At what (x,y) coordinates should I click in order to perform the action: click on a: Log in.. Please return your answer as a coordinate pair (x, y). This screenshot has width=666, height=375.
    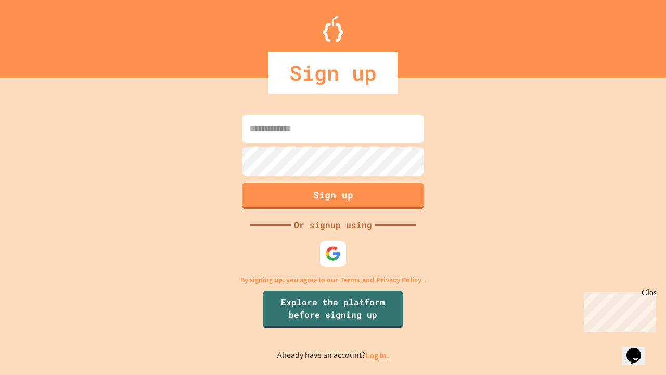
    Looking at the image, I should click on (377, 355).